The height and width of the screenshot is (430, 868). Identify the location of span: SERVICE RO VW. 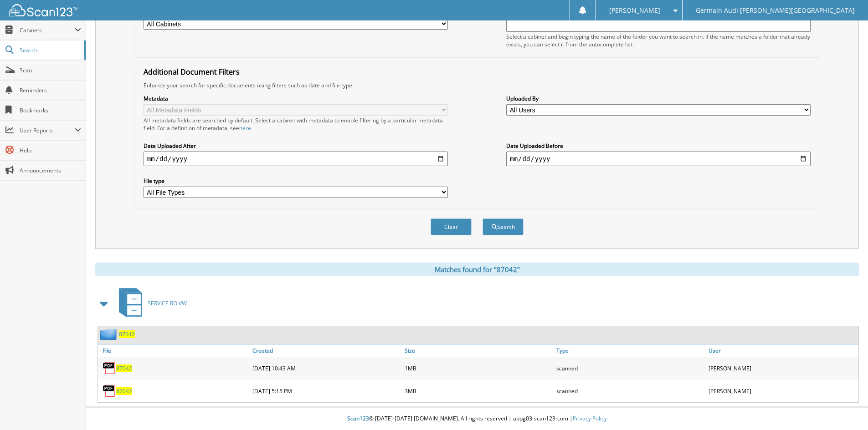
(168, 303).